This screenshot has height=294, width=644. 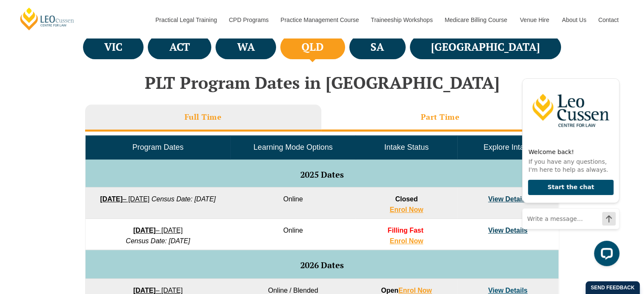 I want to click on h4: SA, so click(x=377, y=47).